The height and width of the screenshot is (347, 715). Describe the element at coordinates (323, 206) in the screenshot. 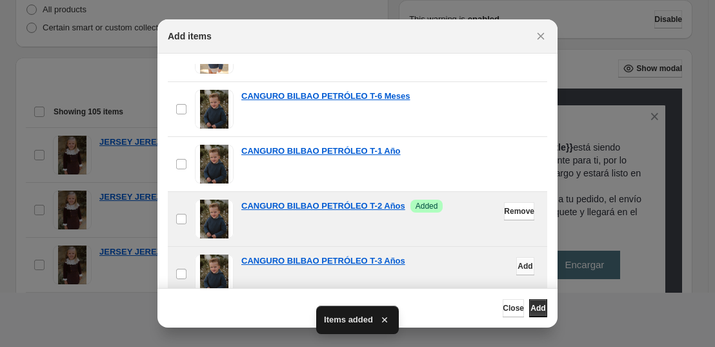

I see `p: CANGURO BILBAO PETRÓLEO T-2 Años` at that location.